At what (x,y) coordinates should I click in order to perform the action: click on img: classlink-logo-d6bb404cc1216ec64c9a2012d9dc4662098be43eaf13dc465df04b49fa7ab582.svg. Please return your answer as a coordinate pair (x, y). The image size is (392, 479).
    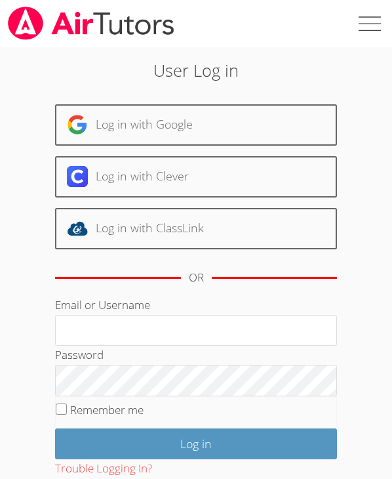
    Looking at the image, I should click on (77, 228).